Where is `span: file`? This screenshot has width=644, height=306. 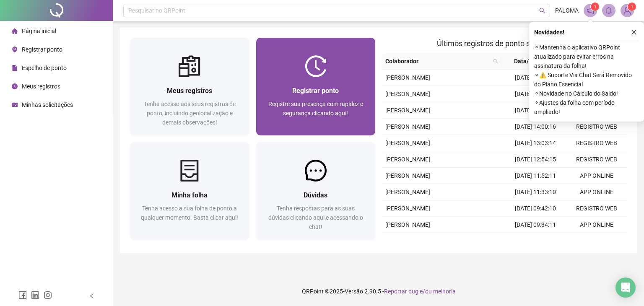 span: file is located at coordinates (15, 68).